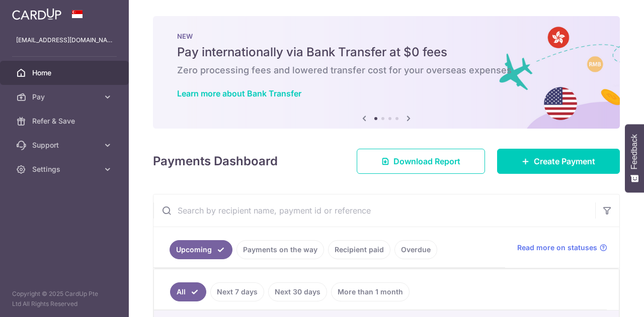 Image resolution: width=644 pixels, height=317 pixels. What do you see at coordinates (386, 52) in the screenshot?
I see `h5: Pay internationally via Bank Transfer at $0 fees` at bounding box center [386, 52].